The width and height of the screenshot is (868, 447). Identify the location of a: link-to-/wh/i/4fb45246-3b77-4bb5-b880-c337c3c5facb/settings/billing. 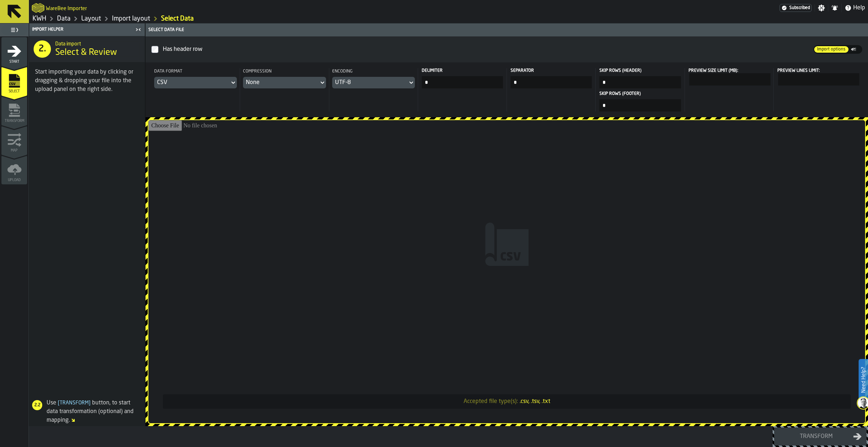
(796, 8).